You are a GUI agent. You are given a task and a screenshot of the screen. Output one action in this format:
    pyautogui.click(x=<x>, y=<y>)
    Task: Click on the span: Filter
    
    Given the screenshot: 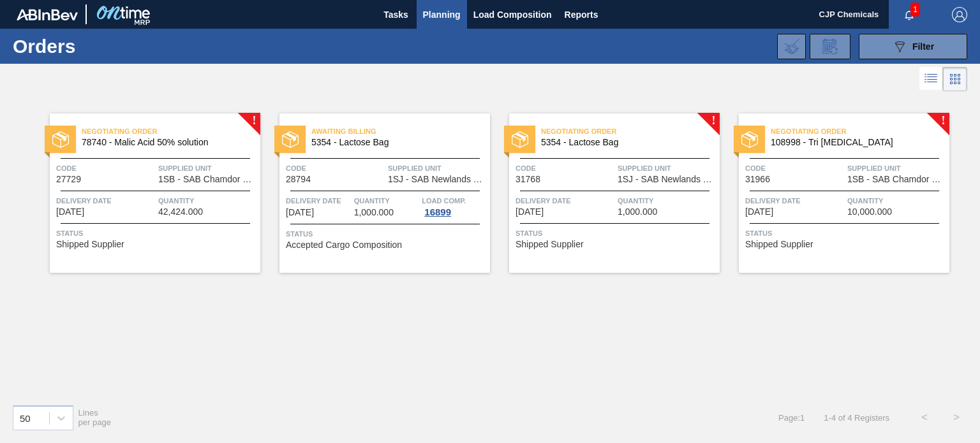 What is the action you would take?
    pyautogui.click(x=923, y=46)
    